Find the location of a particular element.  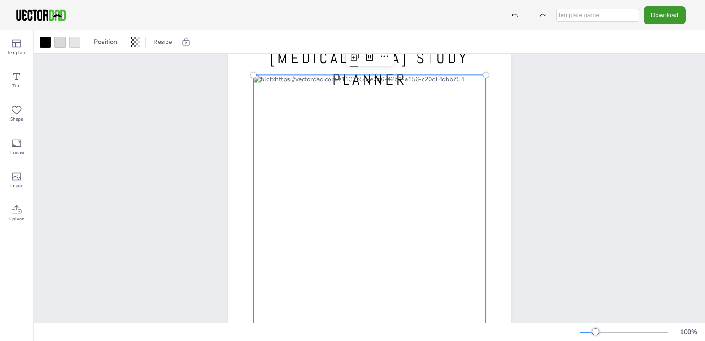

span: Frame is located at coordinates (17, 152).